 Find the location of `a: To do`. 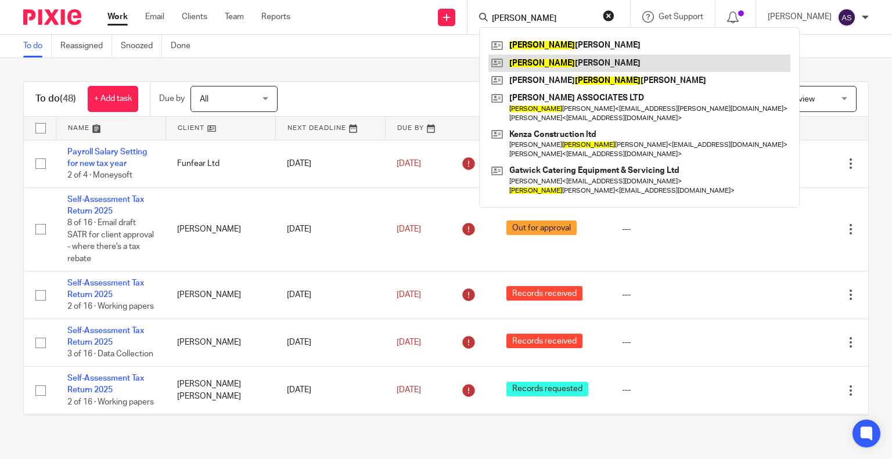

a: To do is located at coordinates (37, 46).